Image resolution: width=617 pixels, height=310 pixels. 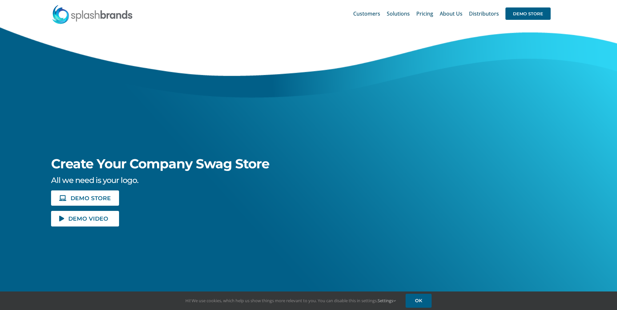 I want to click on span: Hi! We use cookies, which help us show things more relevant to you. You can disable this in setti..., so click(x=290, y=301).